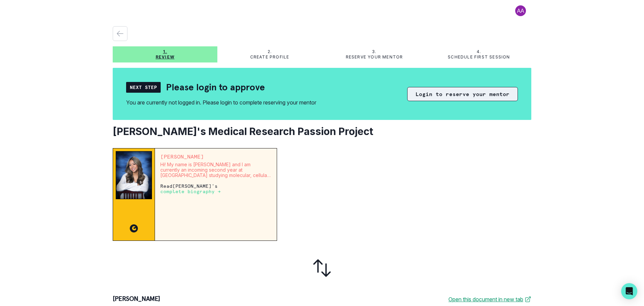 This screenshot has height=306, width=644. Describe the element at coordinates (270, 52) in the screenshot. I see `p: 2.` at that location.